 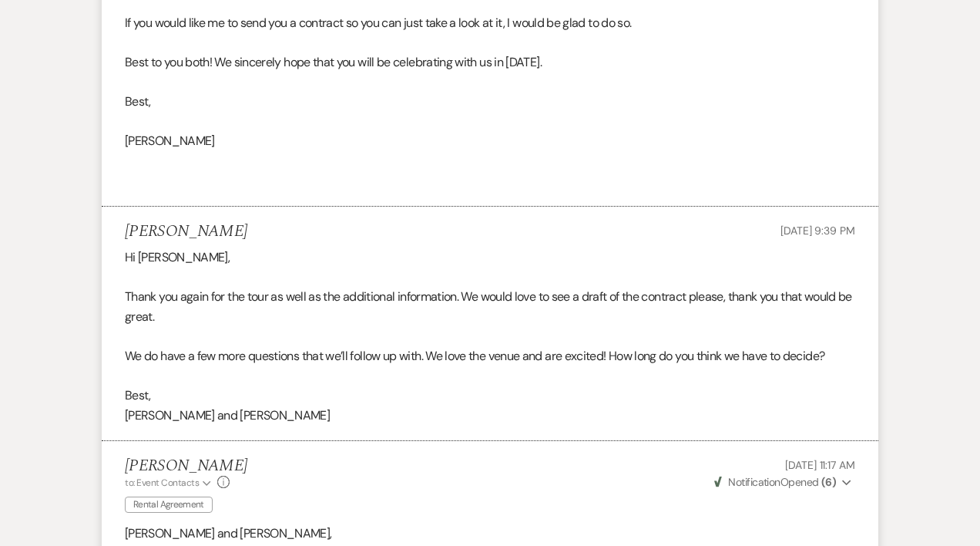 I want to click on p: If you would like me to send you a contract so you can just take a look at it, I would be glad to..., so click(x=490, y=23).